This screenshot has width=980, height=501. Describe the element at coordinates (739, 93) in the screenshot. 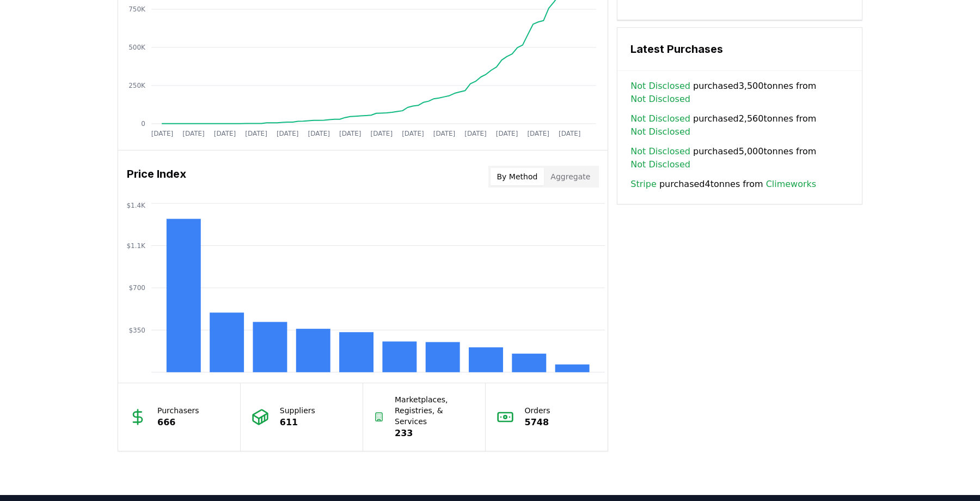

I see `span: purchased 3,500 tonnes from` at that location.